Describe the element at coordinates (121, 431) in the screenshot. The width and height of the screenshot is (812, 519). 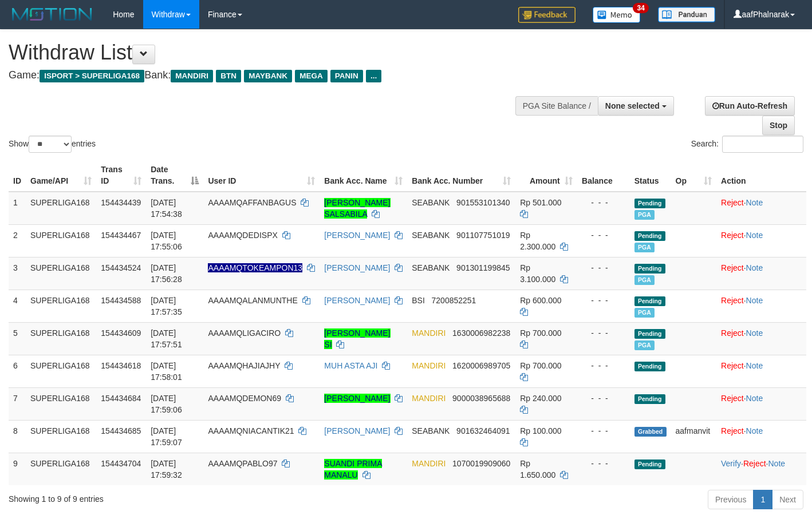
I see `span: 154434685` at that location.